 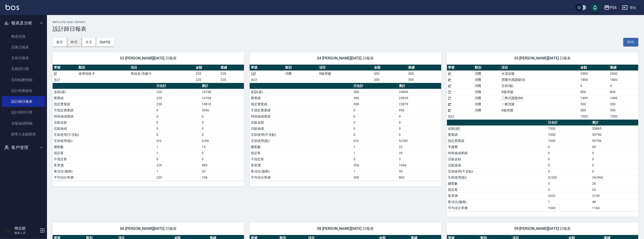 I want to click on td: 特殊抽成業績, so click(x=497, y=153).